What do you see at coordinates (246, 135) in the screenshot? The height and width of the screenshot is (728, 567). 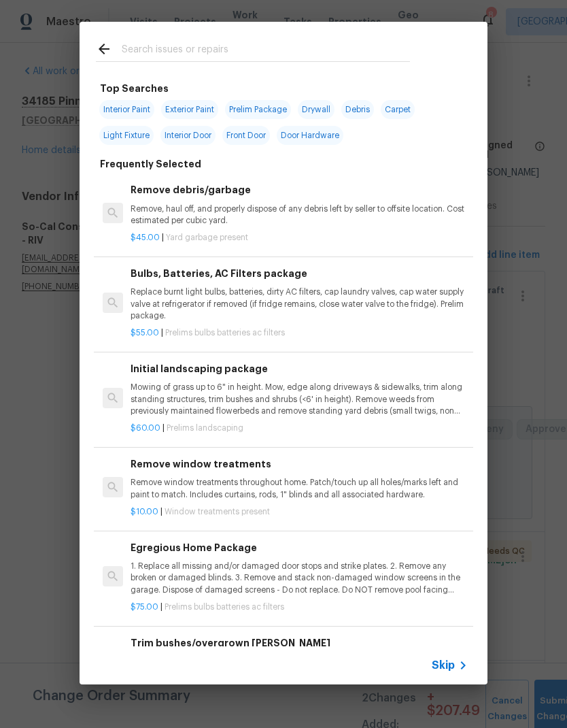 I see `span: Front Door` at bounding box center [246, 135].